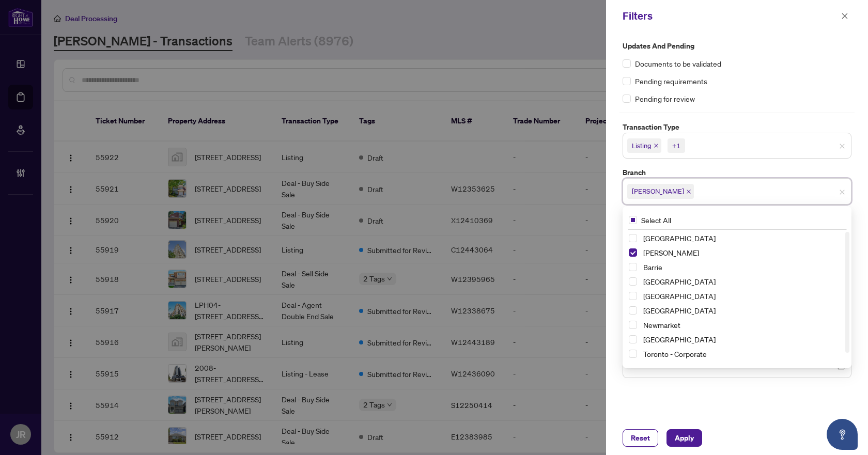 The width and height of the screenshot is (868, 455). What do you see at coordinates (736, 127) in the screenshot?
I see `label: Transaction Type` at bounding box center [736, 127].